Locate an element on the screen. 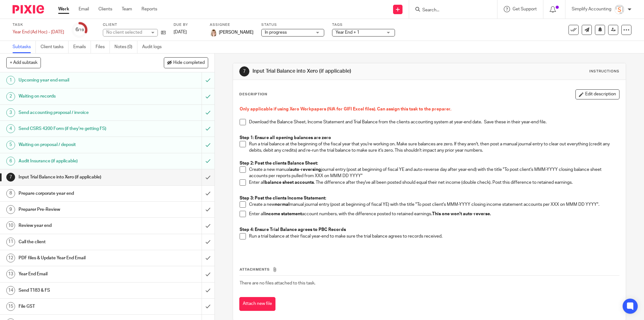  div: 14 is located at coordinates (11, 290).